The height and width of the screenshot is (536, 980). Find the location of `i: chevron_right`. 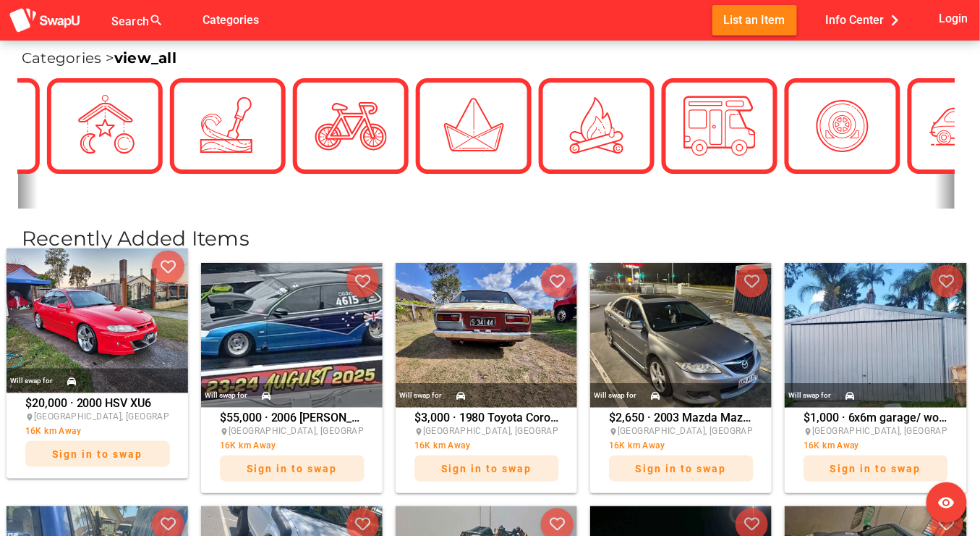

i: chevron_right is located at coordinates (896, 20).